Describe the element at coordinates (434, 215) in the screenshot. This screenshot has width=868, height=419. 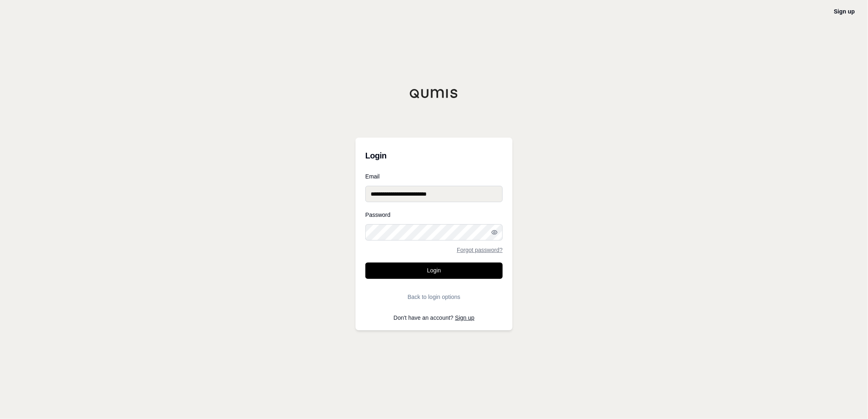
I see `label: Password` at that location.